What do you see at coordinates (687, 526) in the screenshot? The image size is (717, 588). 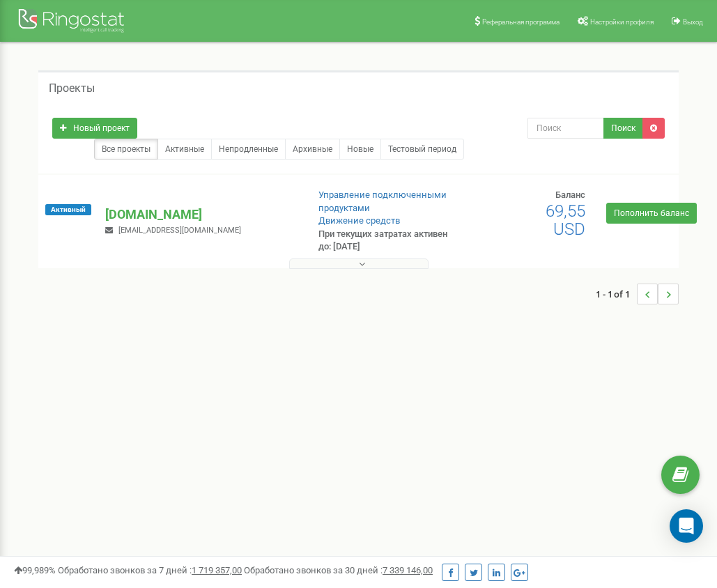 I see `div: Open Intercom Messenger` at bounding box center [687, 526].